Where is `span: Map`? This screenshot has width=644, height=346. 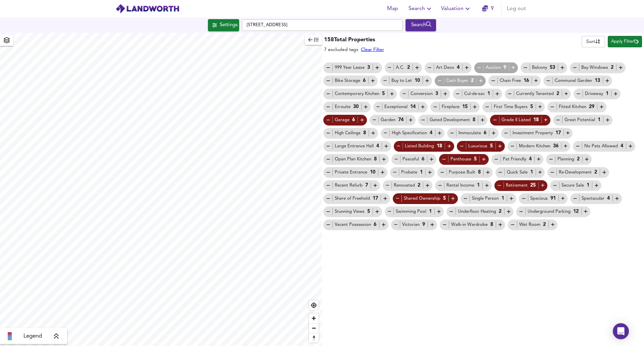 span: Map is located at coordinates (393, 9).